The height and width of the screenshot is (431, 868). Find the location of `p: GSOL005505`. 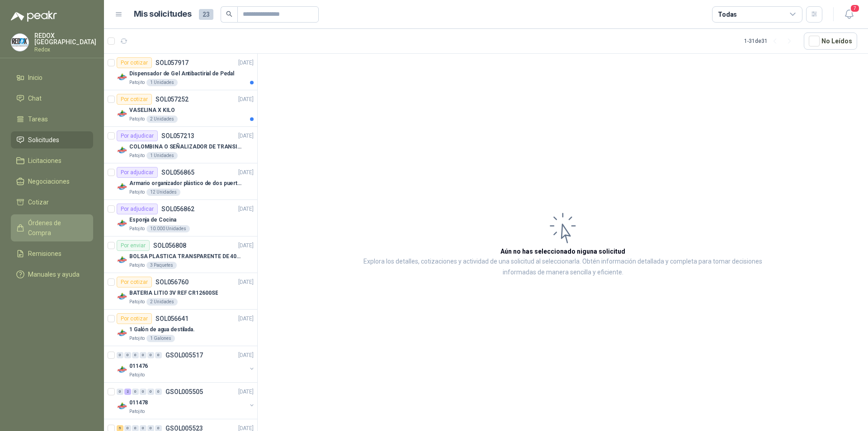

p: GSOL005505 is located at coordinates (184, 392).